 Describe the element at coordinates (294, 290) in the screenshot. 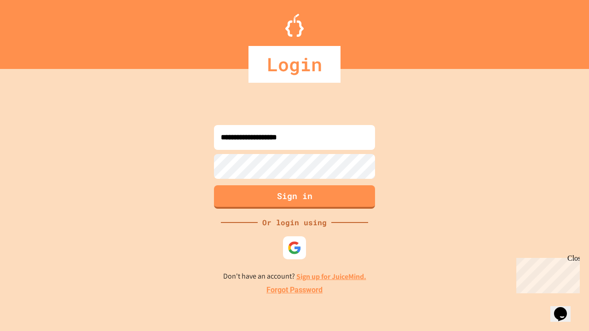

I see `a: Forgot Password` at that location.